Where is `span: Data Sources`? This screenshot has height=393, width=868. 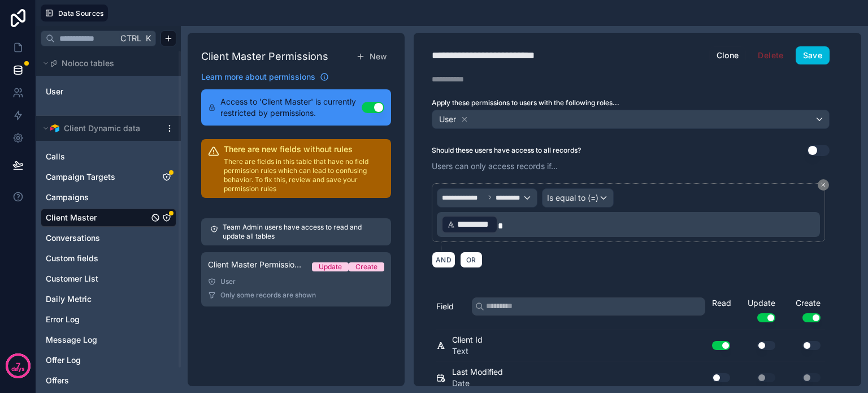 span: Data Sources is located at coordinates (81, 13).